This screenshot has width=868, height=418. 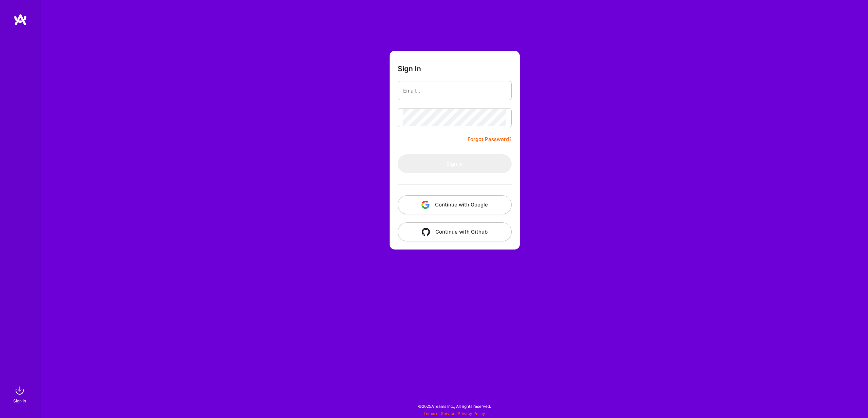 What do you see at coordinates (20, 20) in the screenshot?
I see `img: logo` at bounding box center [20, 20].